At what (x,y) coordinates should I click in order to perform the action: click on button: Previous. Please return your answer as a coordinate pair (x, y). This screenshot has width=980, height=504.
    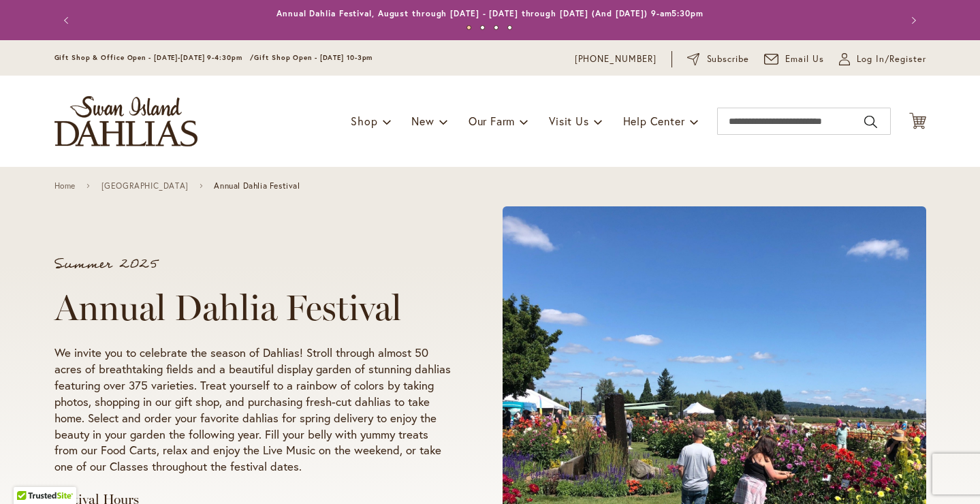
    Looking at the image, I should click on (68, 20).